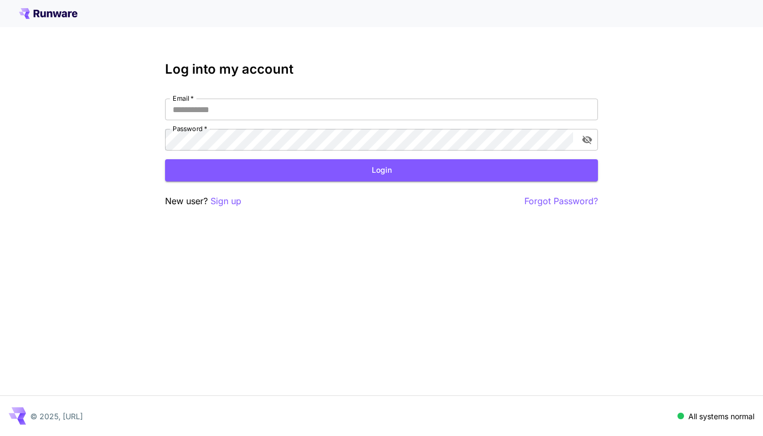 The width and height of the screenshot is (763, 436). I want to click on p: All systems normal, so click(721, 416).